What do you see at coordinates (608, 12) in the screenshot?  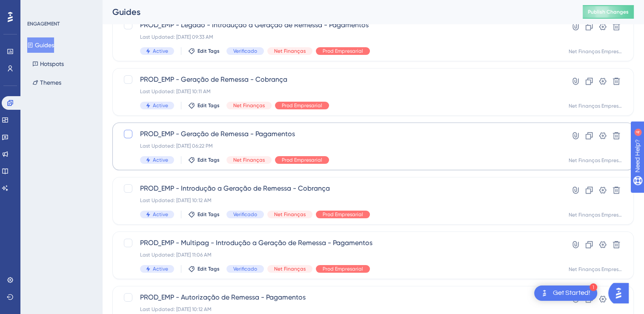 I see `span: Publish Changes` at bounding box center [608, 12].